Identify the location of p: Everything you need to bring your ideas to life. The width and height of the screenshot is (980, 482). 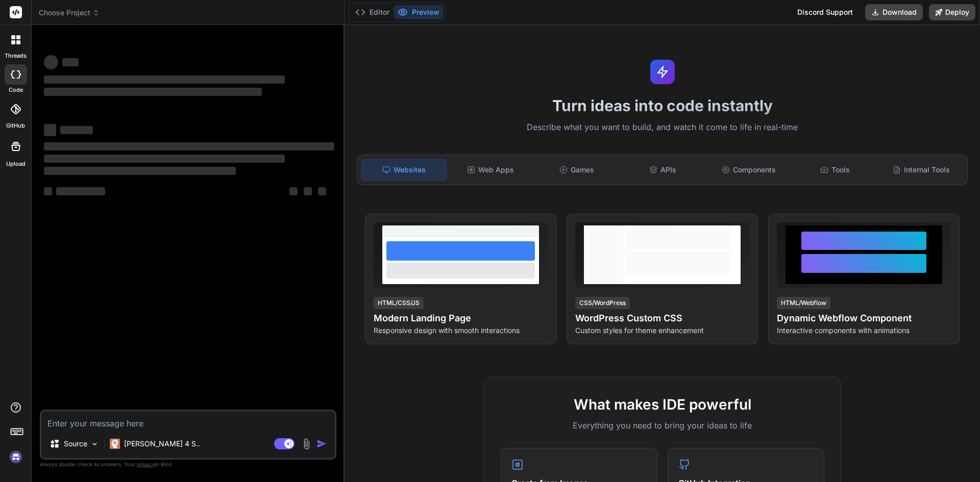
(662, 426).